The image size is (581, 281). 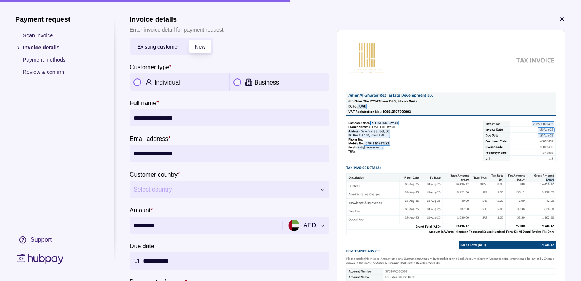 What do you see at coordinates (61, 35) in the screenshot?
I see `p: Scan invoice` at bounding box center [61, 35].